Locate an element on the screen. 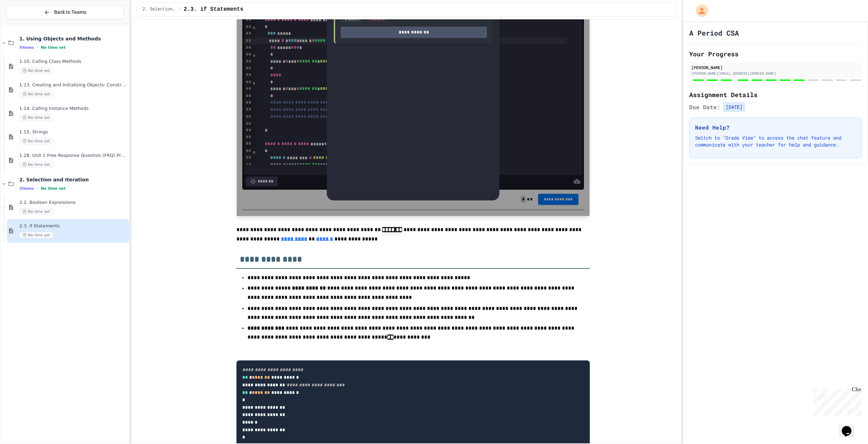 The height and width of the screenshot is (444, 868). h2: Your Progress is located at coordinates (775, 54).